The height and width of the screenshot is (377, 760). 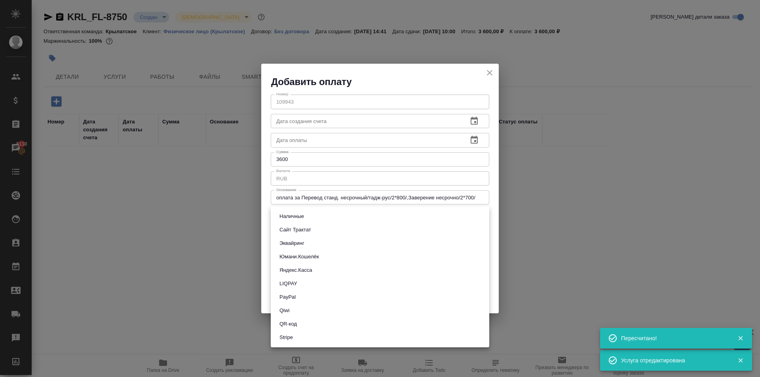 What do you see at coordinates (292, 216) in the screenshot?
I see `button: Наличные` at bounding box center [292, 216].